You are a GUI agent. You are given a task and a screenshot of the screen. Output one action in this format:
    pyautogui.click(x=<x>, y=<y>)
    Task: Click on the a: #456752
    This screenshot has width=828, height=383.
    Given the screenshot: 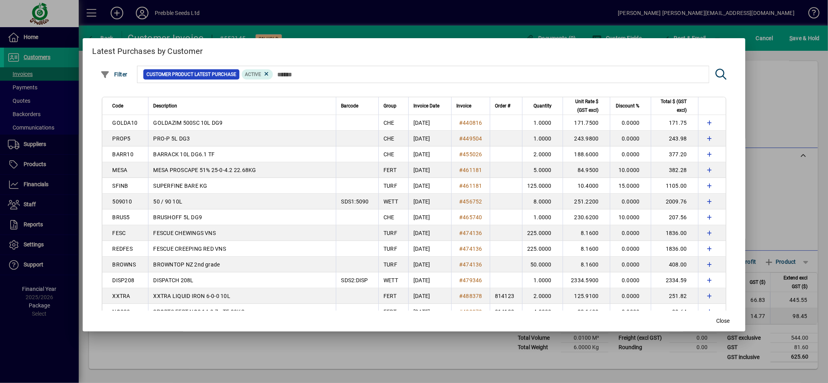 What is the action you would take?
    pyautogui.click(x=470, y=201)
    